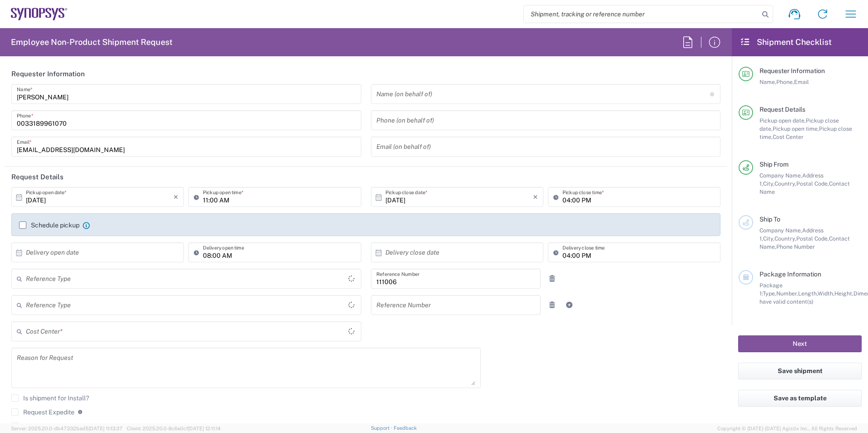  I want to click on h2: Request Details, so click(37, 177).